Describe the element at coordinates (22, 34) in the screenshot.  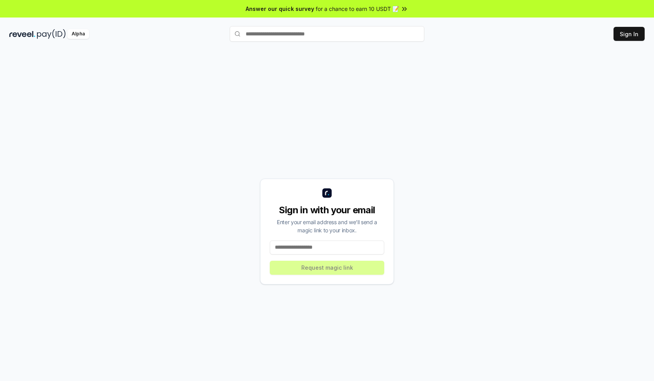
I see `img: reveel_dark` at that location.